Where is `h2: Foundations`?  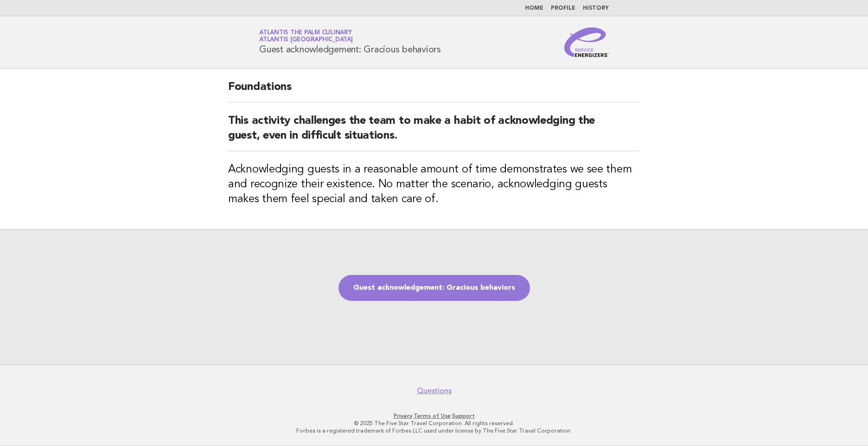 h2: Foundations is located at coordinates (434, 91).